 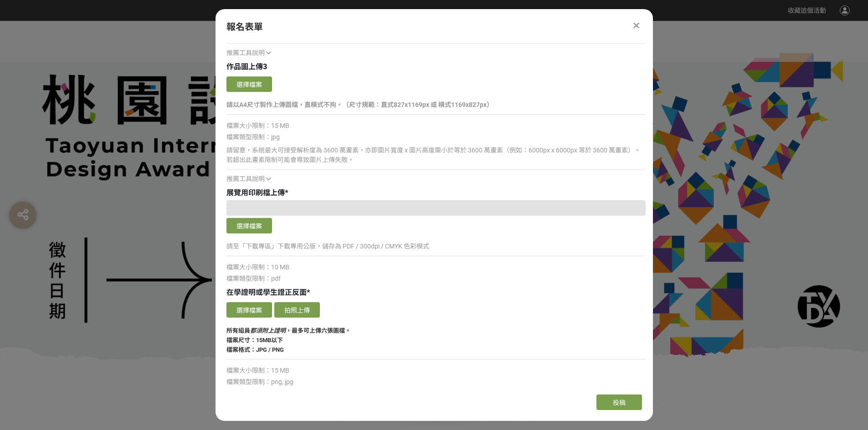 What do you see at coordinates (436, 155) in the screenshot?
I see `div: 請留意，系統最大可接受解析度為 3600 萬畫素，亦即圖片寬度 x 圖片高度需小於等於 3600 萬畫素（例如：6000px x 6000px 等於 3600 萬畫素）。若超出此畫素限制可能會導...` at bounding box center [436, 155].